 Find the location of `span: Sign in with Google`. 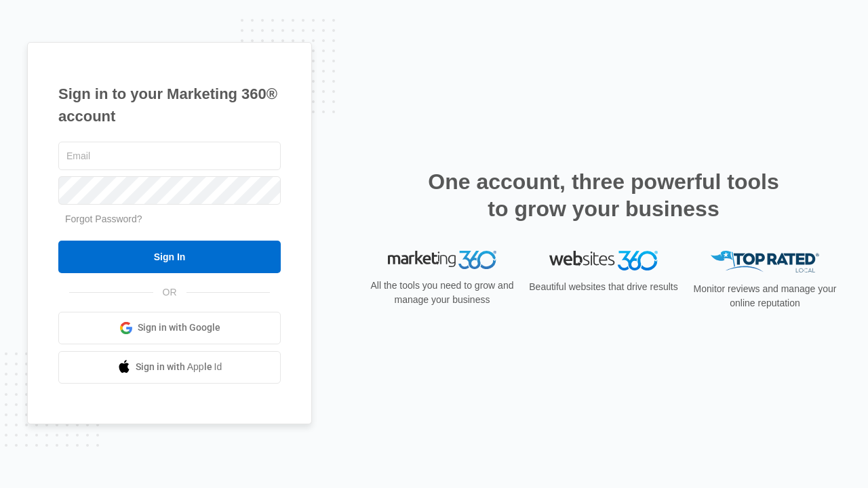

span: Sign in with Google is located at coordinates (179, 327).